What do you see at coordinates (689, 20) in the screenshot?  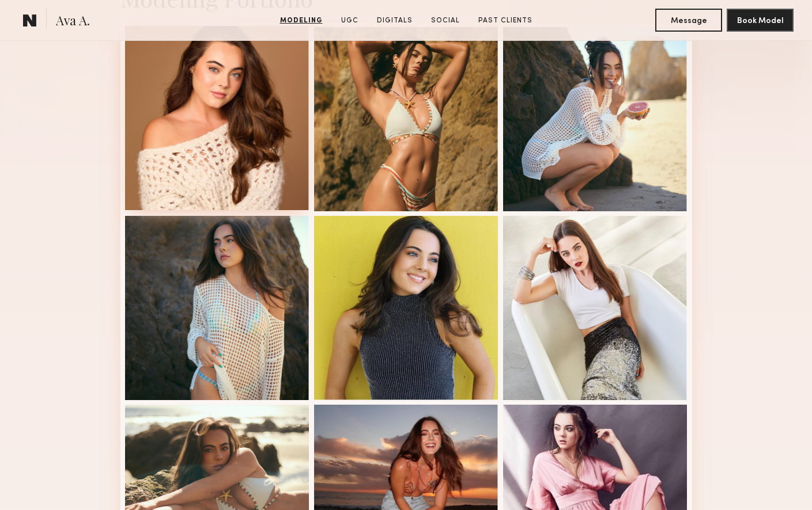 I see `button: Message` at bounding box center [689, 20].